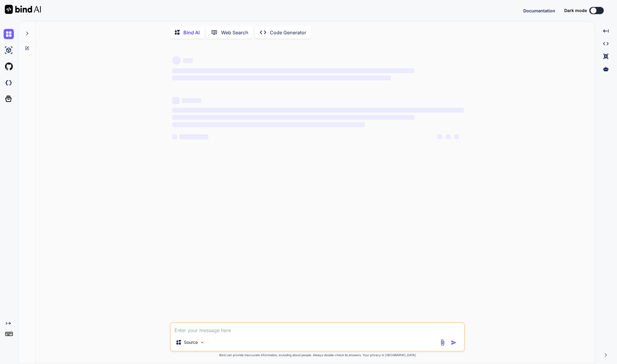  What do you see at coordinates (9, 67) in the screenshot?
I see `img: githubLight` at bounding box center [9, 67].